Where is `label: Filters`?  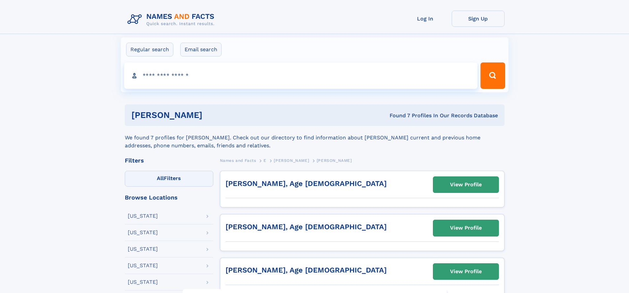
label: Filters is located at coordinates (169, 179).